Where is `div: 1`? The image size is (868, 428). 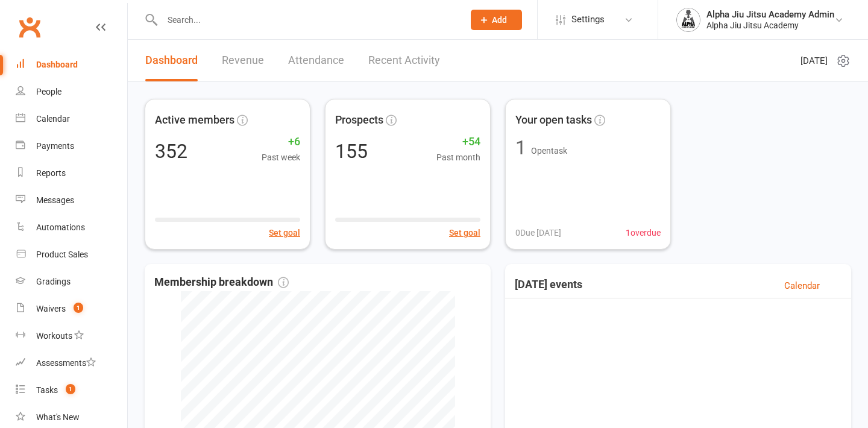 div: 1 is located at coordinates (521, 147).